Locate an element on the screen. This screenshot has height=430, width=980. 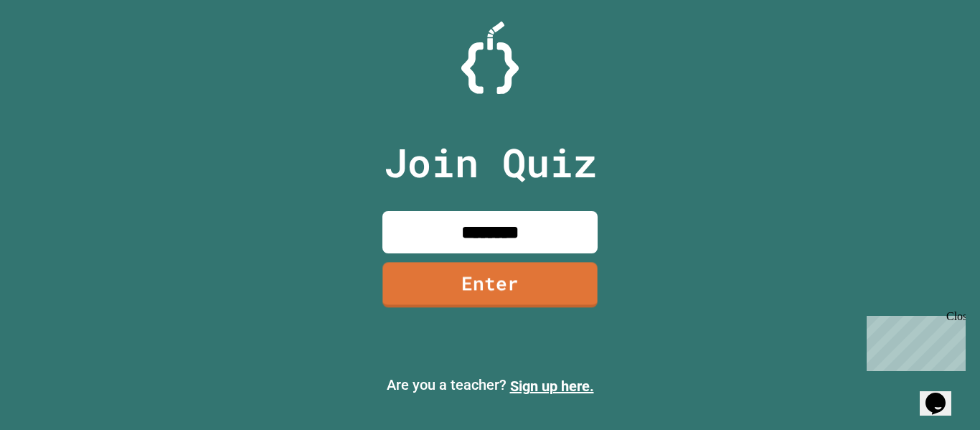
p: Are you a teacher? is located at coordinates (490, 385).